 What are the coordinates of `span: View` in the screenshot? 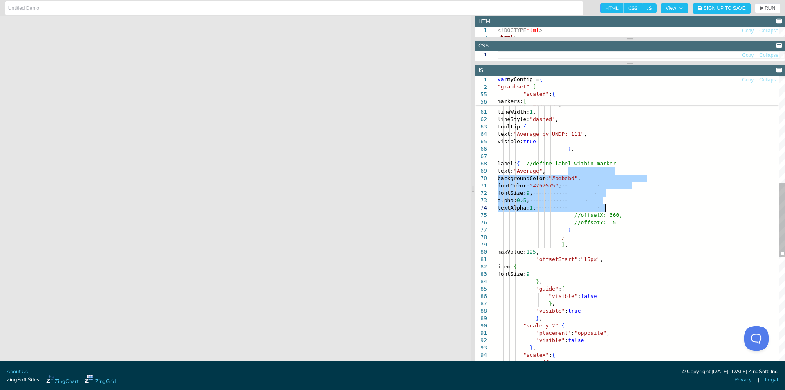 It's located at (675, 8).